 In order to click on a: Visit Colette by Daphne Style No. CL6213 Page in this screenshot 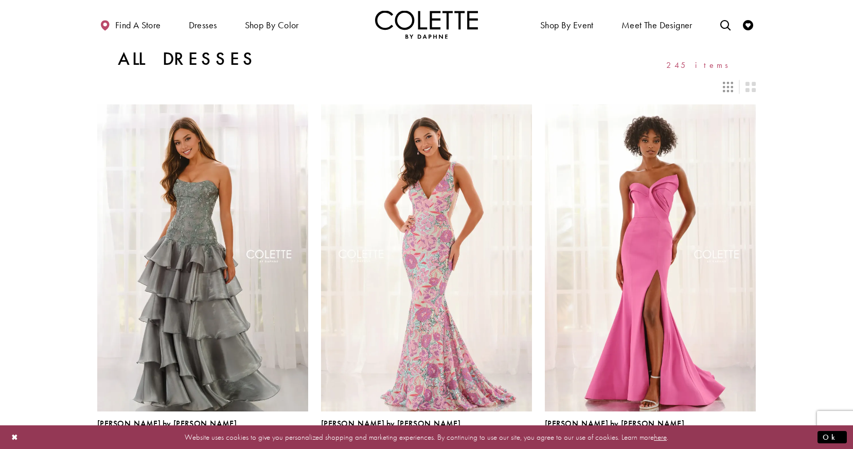, I will do `click(203, 258)`.